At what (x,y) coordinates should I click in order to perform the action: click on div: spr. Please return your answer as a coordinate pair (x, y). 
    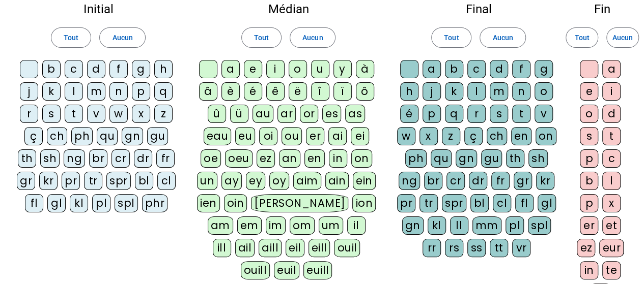
    Looking at the image, I should click on (454, 203).